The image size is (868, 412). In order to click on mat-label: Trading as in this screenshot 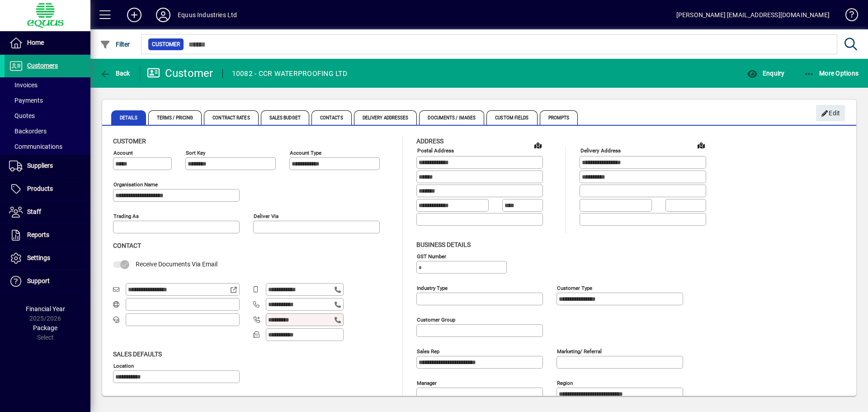, I will do `click(126, 216)`.